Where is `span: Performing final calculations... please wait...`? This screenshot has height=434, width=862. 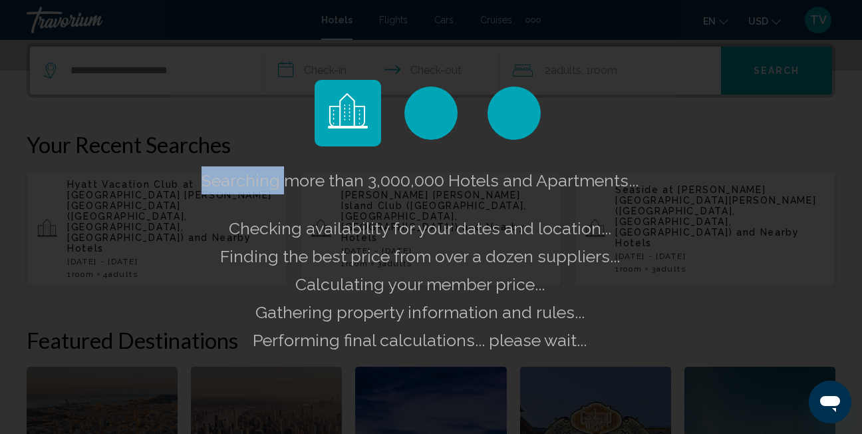
span: Performing final calculations... please wait... is located at coordinates (420, 340).